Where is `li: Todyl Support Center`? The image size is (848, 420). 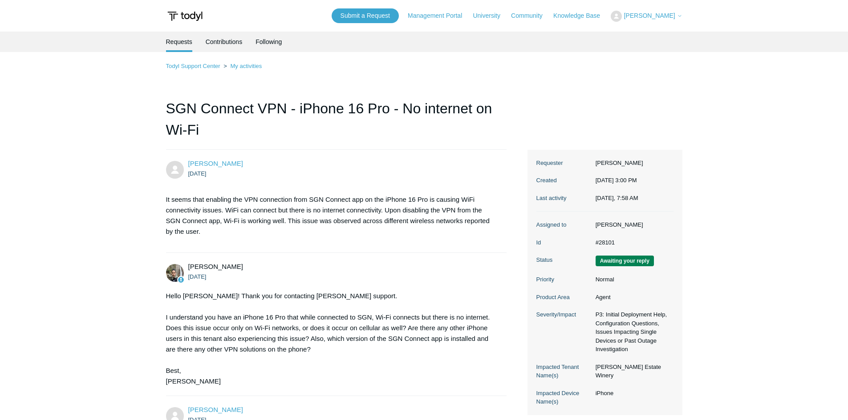
li: Todyl Support Center is located at coordinates (194, 66).